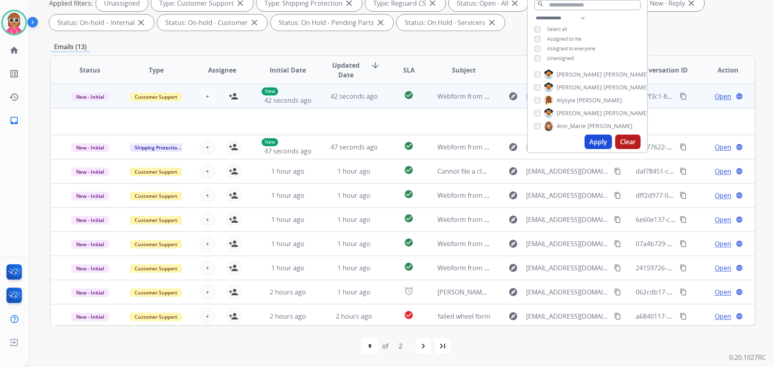 The image size is (774, 367). What do you see at coordinates (14, 74) in the screenshot?
I see `mat-icon: list_alt` at bounding box center [14, 74].